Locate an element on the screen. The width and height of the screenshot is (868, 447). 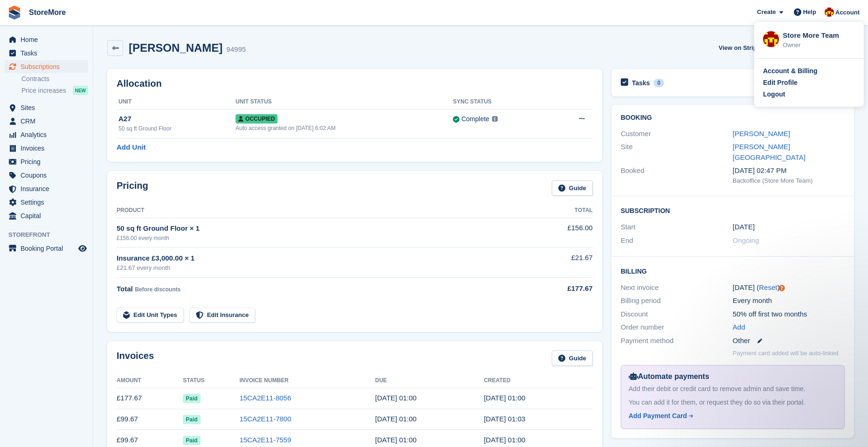
a: Add Payment Card is located at coordinates (731, 416).